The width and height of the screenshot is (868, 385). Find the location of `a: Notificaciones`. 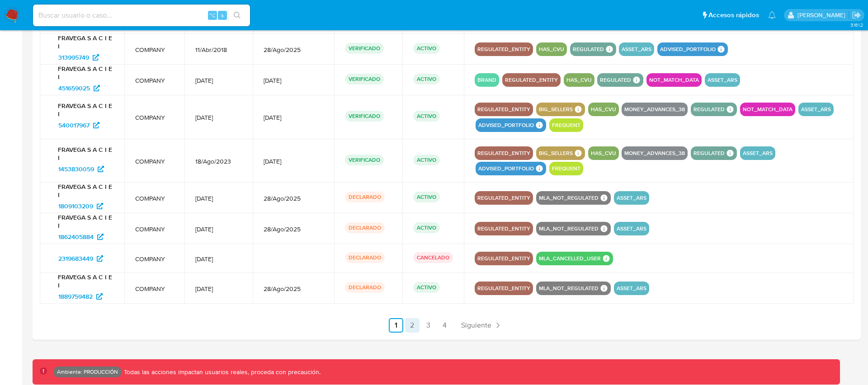

a: Notificaciones is located at coordinates (772, 15).